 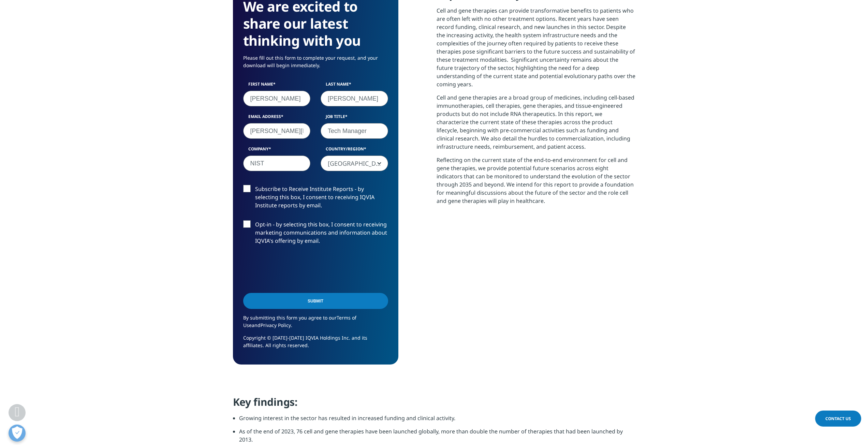 What do you see at coordinates (354, 119) in the screenshot?
I see `label: Job Title` at bounding box center [354, 119].